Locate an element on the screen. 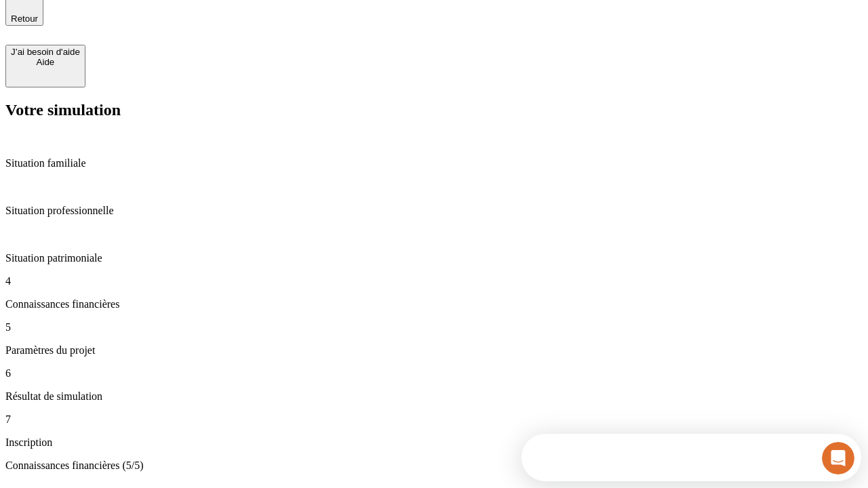 The height and width of the screenshot is (488, 868). div: J’ai besoin d'aide is located at coordinates (46, 51).